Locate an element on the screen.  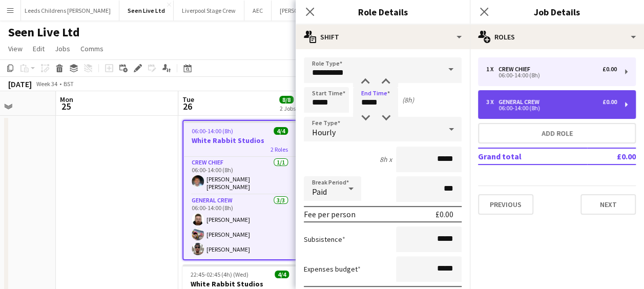
span: 2 Roles is located at coordinates (279, 149).